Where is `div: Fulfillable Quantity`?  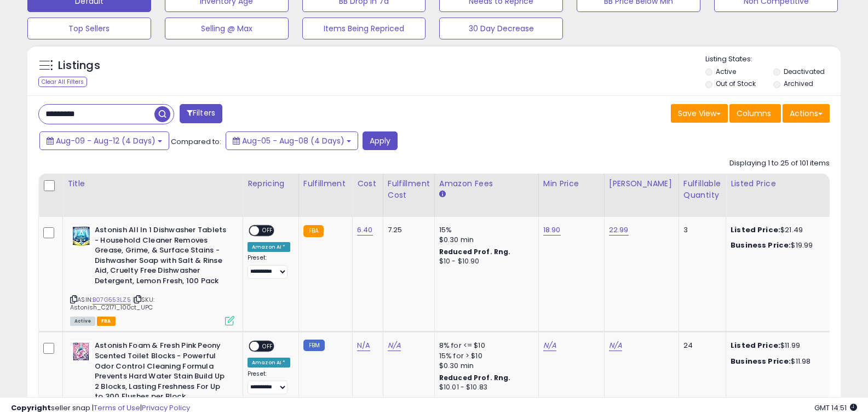 div: Fulfillable Quantity is located at coordinates (702, 190).